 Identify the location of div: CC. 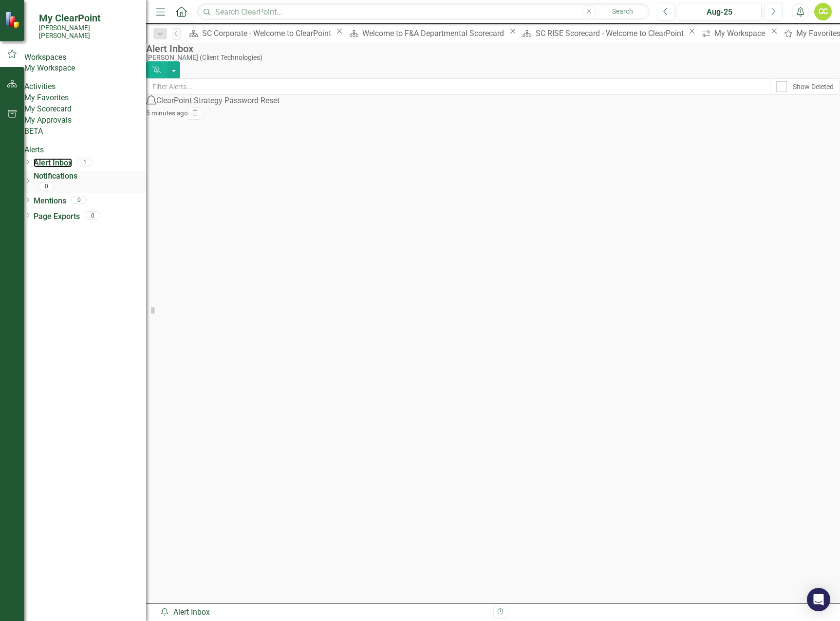
(823, 12).